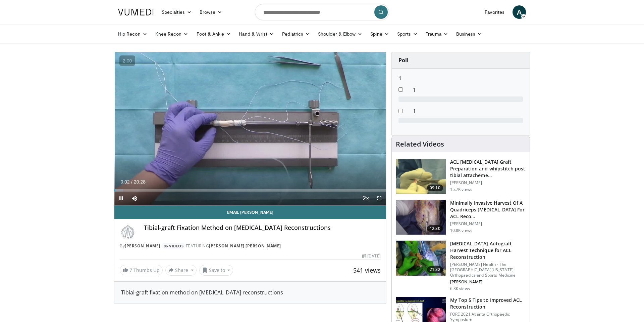 This screenshot has height=322, width=644. Describe the element at coordinates (520, 12) in the screenshot. I see `span: A` at that location.